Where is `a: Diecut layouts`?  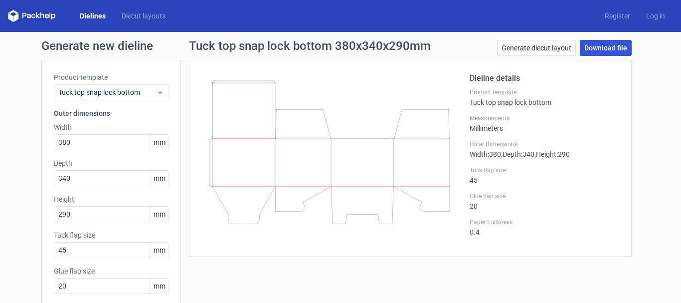
a: Diecut layouts is located at coordinates (144, 16).